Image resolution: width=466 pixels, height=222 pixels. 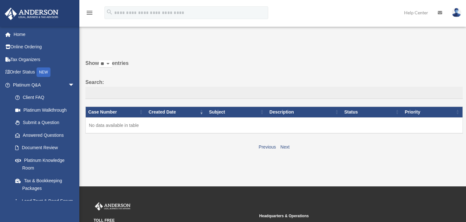 I want to click on a: Land Trust & Deed Forum, so click(x=45, y=201).